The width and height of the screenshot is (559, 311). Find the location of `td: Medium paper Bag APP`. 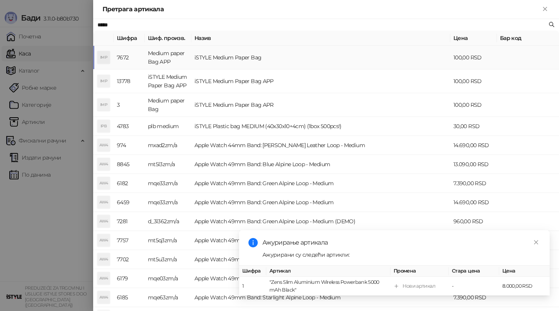

td: Medium paper Bag APP is located at coordinates (168, 57).